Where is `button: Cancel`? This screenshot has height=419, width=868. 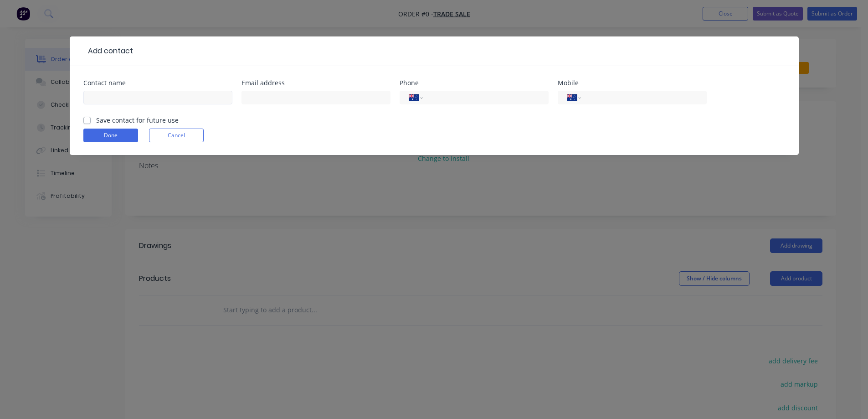 button: Cancel is located at coordinates (176, 135).